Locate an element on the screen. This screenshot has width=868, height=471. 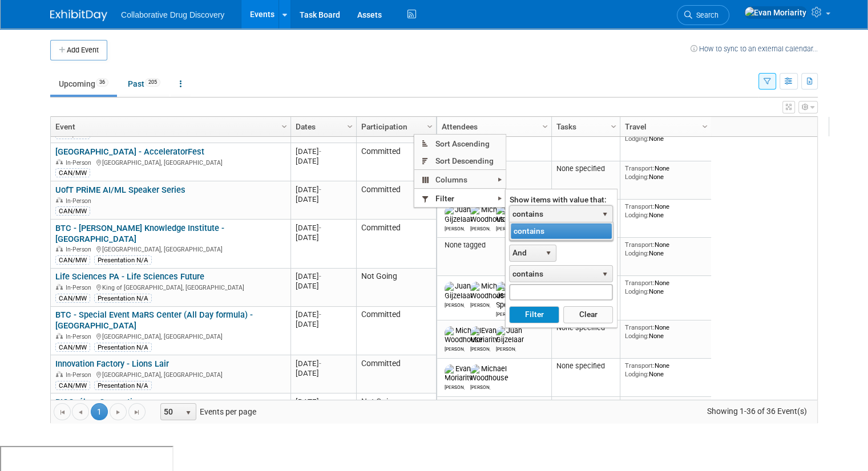
a: Travel is located at coordinates (664, 126).